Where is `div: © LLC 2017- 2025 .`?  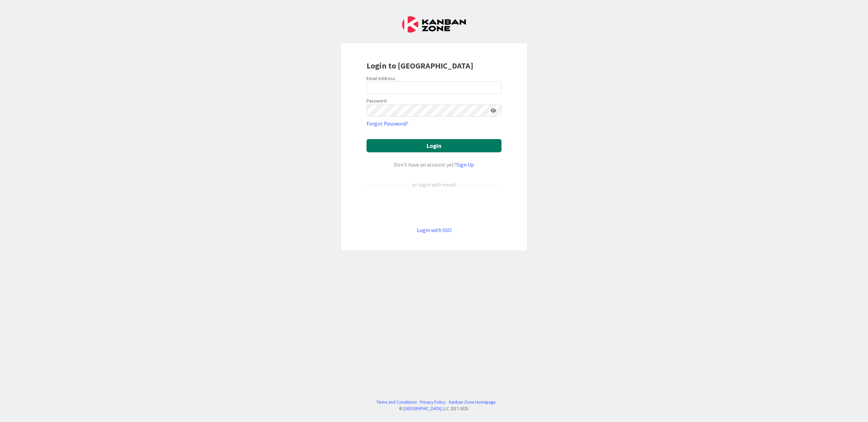
div: © LLC 2017- 2025 . is located at coordinates (434, 408).